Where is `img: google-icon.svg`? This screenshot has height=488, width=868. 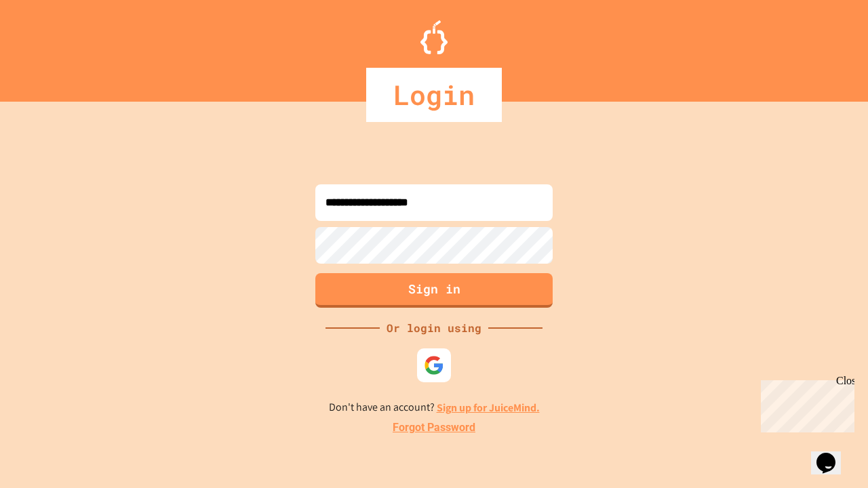
img: google-icon.svg is located at coordinates (434, 365).